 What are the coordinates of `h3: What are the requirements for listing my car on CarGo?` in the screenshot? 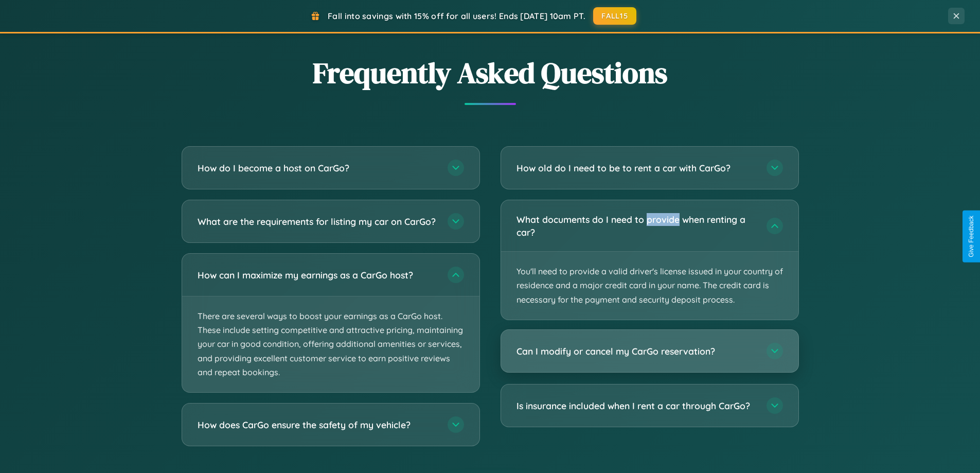 It's located at (317, 221).